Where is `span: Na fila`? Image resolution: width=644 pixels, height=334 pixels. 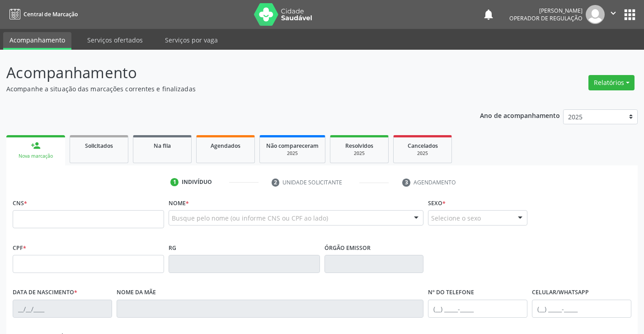
span: Na fila is located at coordinates (162, 146).